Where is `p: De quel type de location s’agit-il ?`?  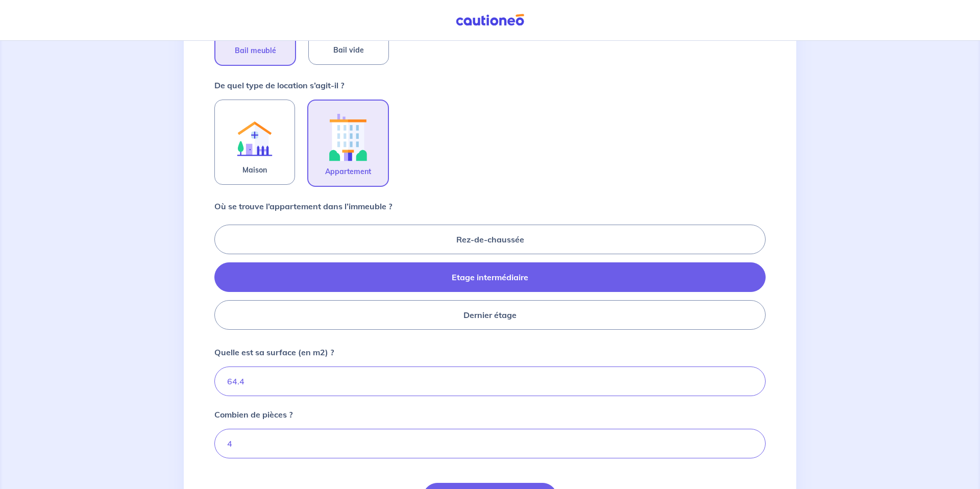 p: De quel type de location s’agit-il ? is located at coordinates (279, 85).